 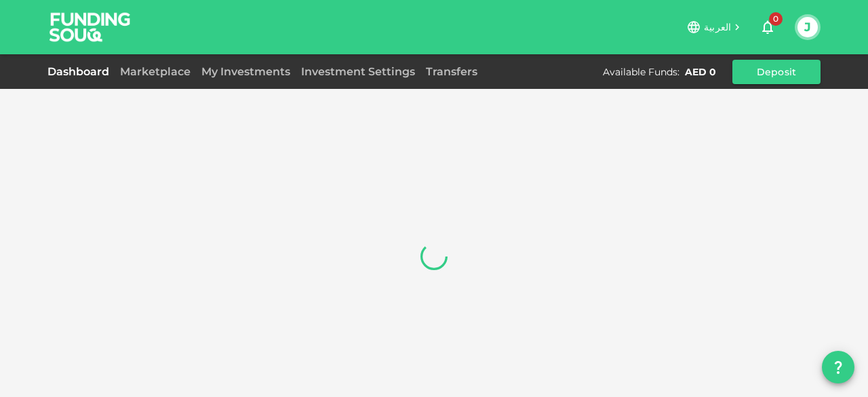 What do you see at coordinates (246, 72) in the screenshot?
I see `a: My Investments` at bounding box center [246, 72].